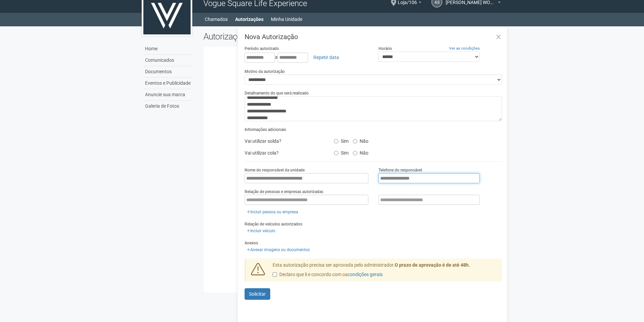 The width and height of the screenshot is (644, 322). Describe the element at coordinates (262, 49) in the screenshot. I see `label: Período autorizado` at that location.